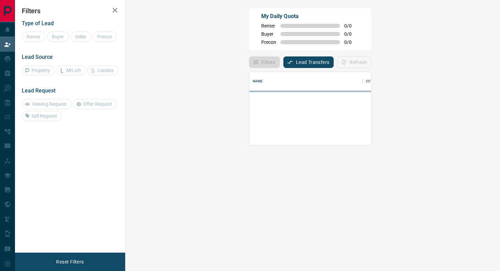 The image size is (500, 271). Describe the element at coordinates (70, 11) in the screenshot. I see `h2: Filters` at that location.